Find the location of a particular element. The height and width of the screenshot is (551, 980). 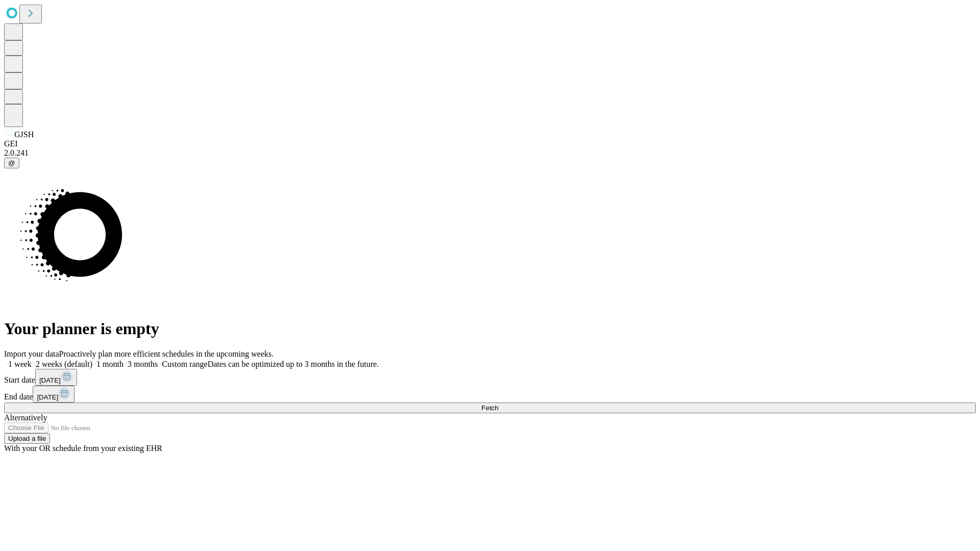

span: Fetch is located at coordinates (489, 408).